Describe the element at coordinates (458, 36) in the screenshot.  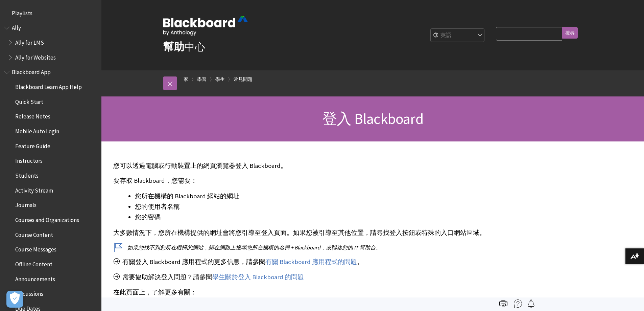
I see `select: 網站語言選擇器` at that location.